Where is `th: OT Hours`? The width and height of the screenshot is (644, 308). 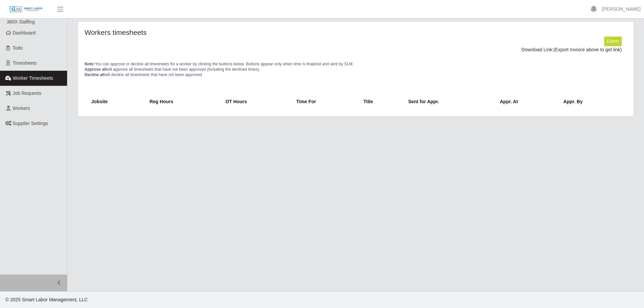
th: OT Hours is located at coordinates (255, 101).